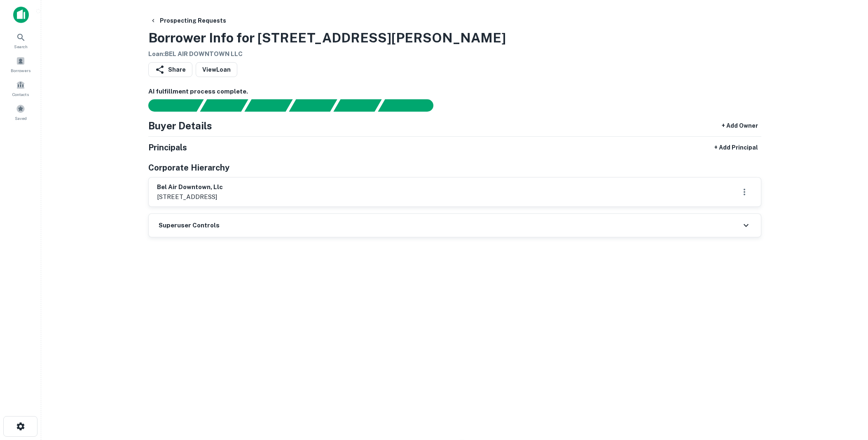 Image resolution: width=868 pixels, height=440 pixels. Describe the element at coordinates (455, 92) in the screenshot. I see `h6: AI fulfillment process complete.` at that location.